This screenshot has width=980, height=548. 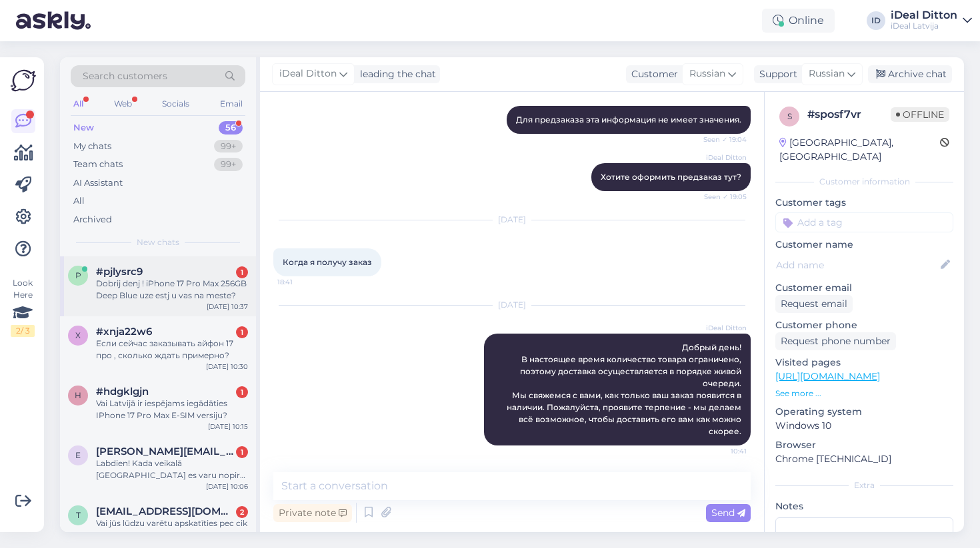 I want to click on div: Request phone number, so click(x=835, y=341).